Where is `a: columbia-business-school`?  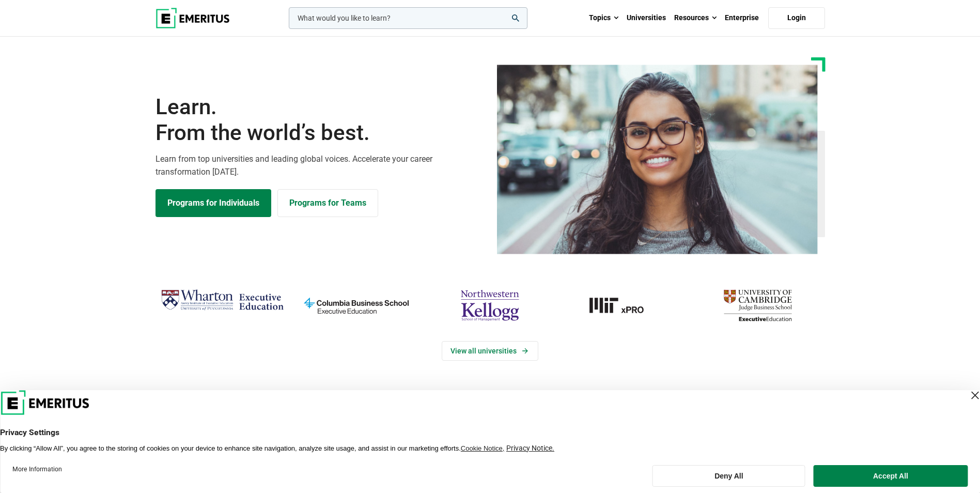
a: columbia-business-school is located at coordinates (356, 305).